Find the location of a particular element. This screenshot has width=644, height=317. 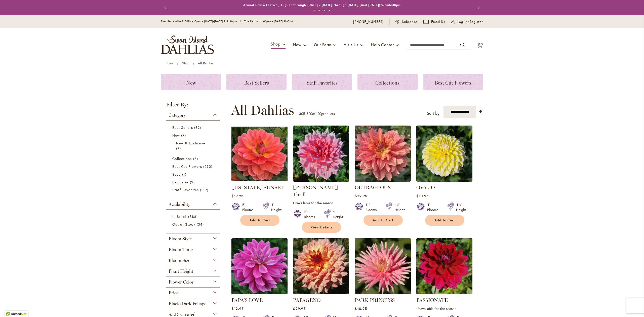

a: Subscribe is located at coordinates (407, 22).